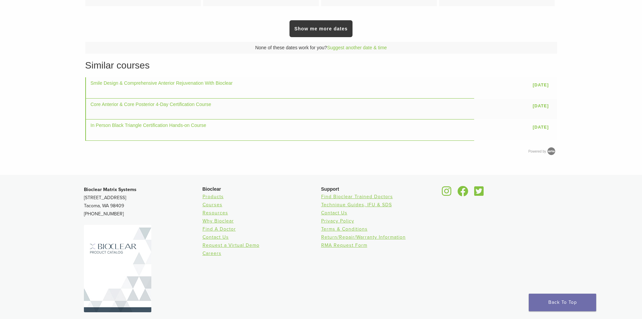 This screenshot has height=319, width=642. I want to click on img: Bioclear, so click(118, 268).